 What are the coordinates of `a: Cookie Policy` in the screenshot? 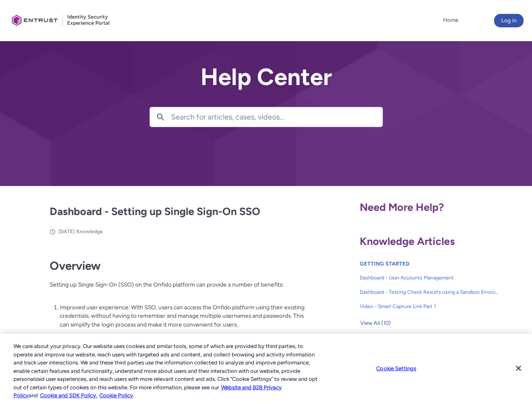 It's located at (116, 395).